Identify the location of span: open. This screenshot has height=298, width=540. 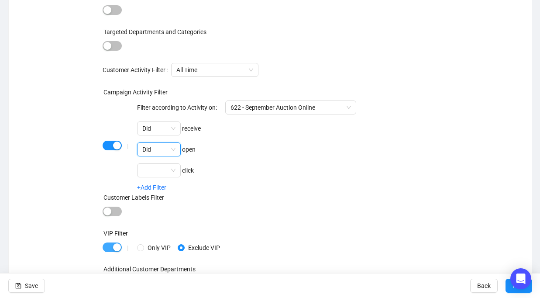
(166, 149).